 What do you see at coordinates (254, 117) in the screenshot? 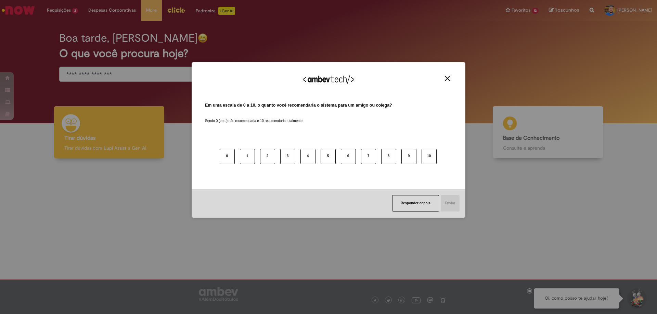
I see `label: Sendo 0 (zero) não recomendaria e 10 recomendaria totalmente.` at bounding box center [254, 117].